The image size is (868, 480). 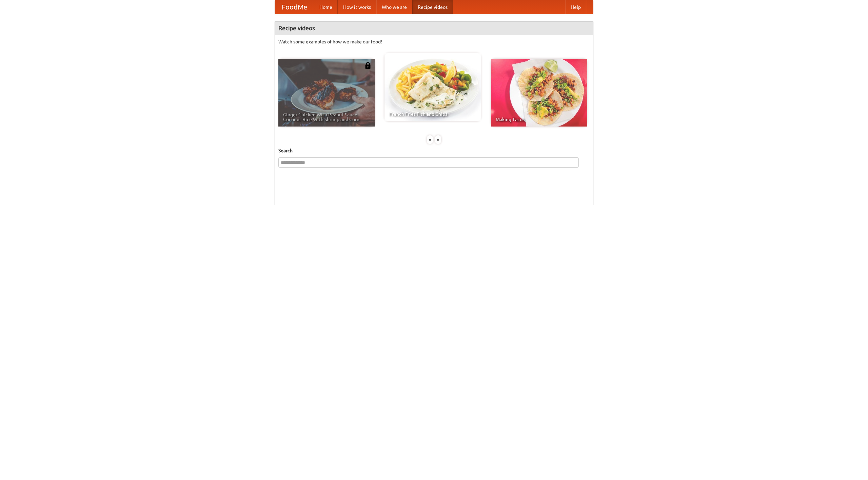 I want to click on span: French Fries Fish and Chips, so click(x=433, y=114).